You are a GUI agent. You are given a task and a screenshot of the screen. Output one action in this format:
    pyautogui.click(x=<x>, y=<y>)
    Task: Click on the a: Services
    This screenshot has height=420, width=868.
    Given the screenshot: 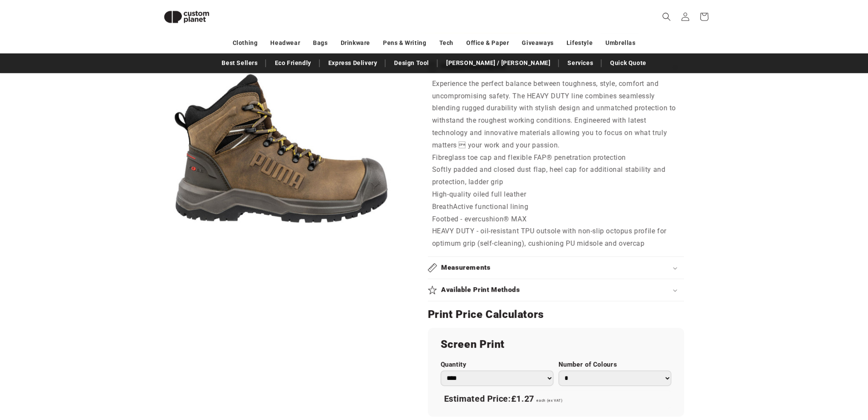 What is the action you would take?
    pyautogui.click(x=580, y=63)
    